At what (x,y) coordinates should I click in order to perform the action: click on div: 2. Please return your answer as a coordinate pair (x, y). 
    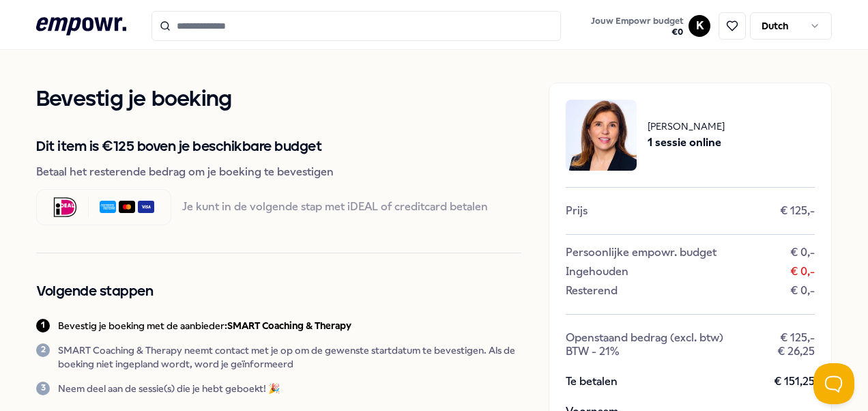
    Looking at the image, I should click on (43, 350).